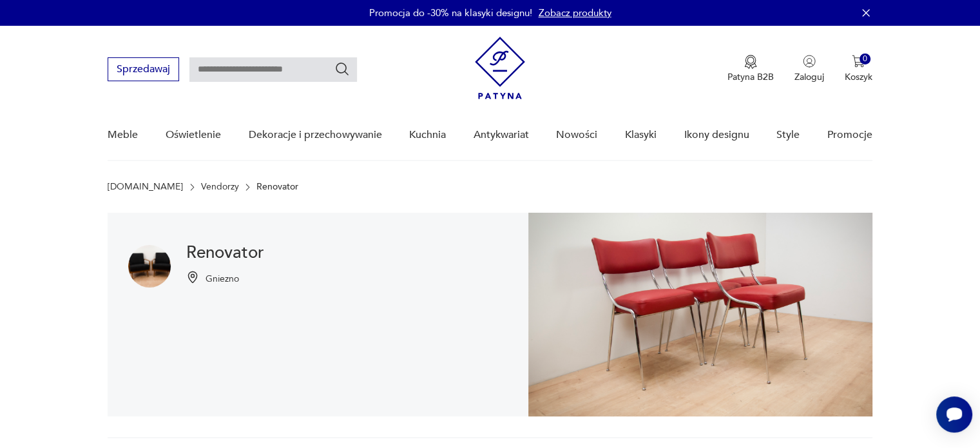  I want to click on button: Szukaj, so click(342, 69).